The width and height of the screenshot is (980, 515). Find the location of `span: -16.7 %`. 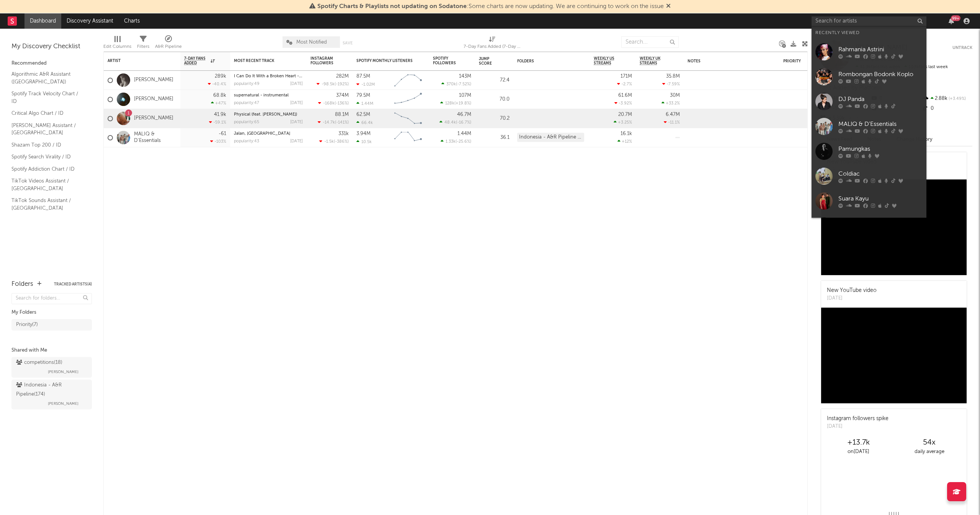

span: -16.7 % is located at coordinates (463, 123).